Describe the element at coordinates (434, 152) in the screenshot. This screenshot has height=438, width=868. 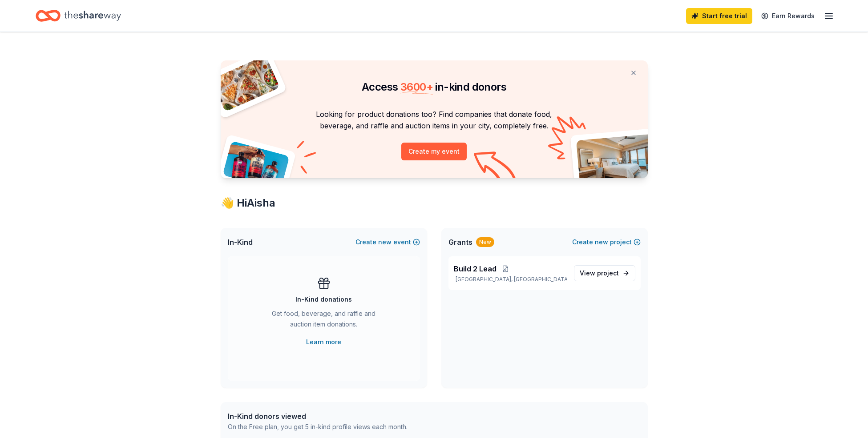
I see `button: Create my event` at that location.